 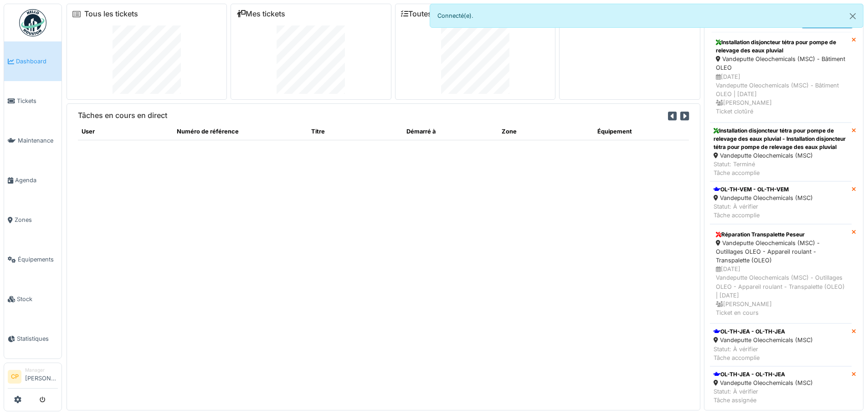 I want to click on button: Close, so click(x=853, y=16).